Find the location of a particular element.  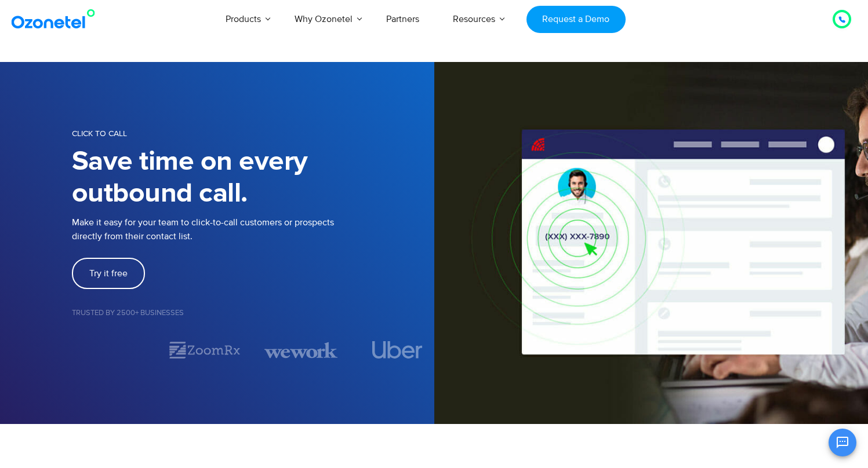

div: 3 / 7 is located at coordinates (301, 350).